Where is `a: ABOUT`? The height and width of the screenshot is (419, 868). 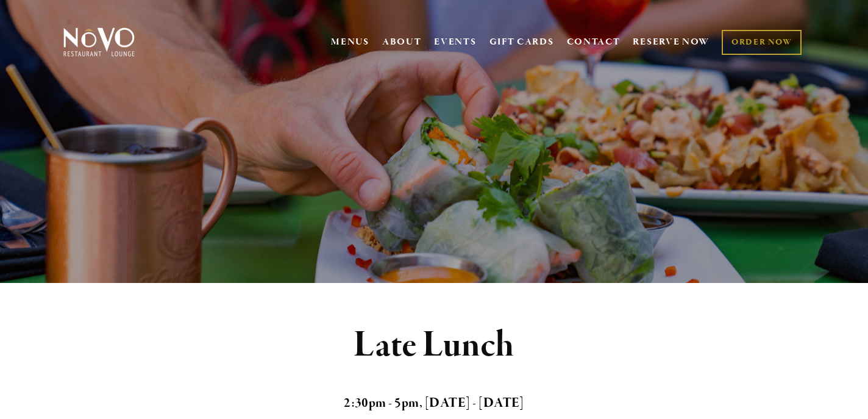 a: ABOUT is located at coordinates (402, 42).